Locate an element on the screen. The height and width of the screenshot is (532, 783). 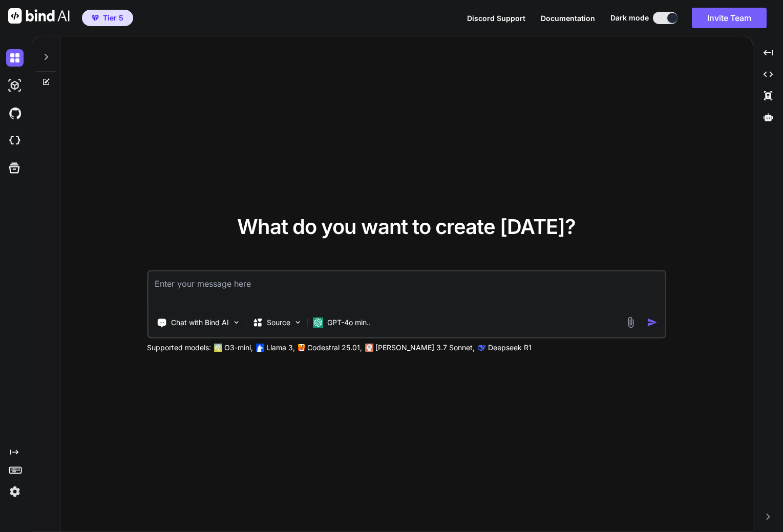
p: Source is located at coordinates (279, 322).